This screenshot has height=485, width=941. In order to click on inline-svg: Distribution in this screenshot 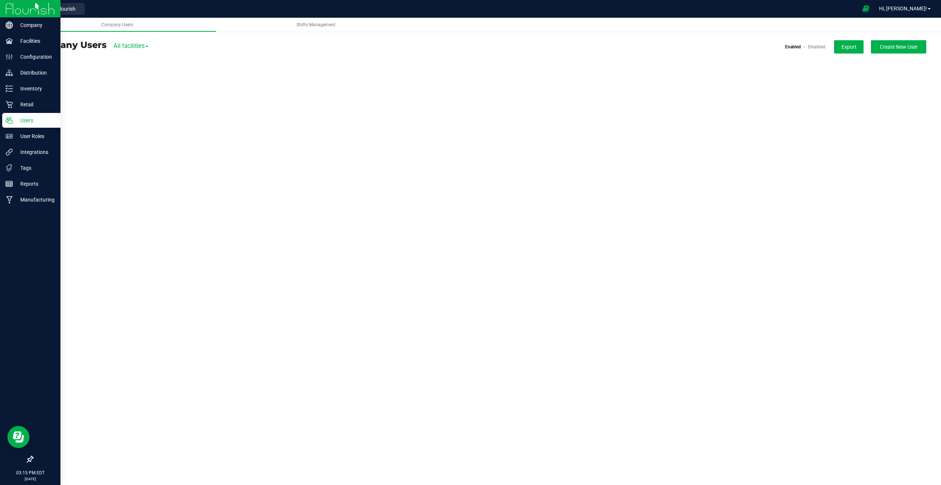, I will do `click(9, 73)`.